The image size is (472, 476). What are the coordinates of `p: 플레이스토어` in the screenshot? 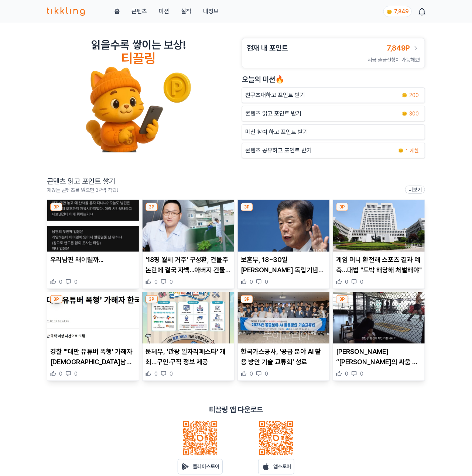 It's located at (206, 467).